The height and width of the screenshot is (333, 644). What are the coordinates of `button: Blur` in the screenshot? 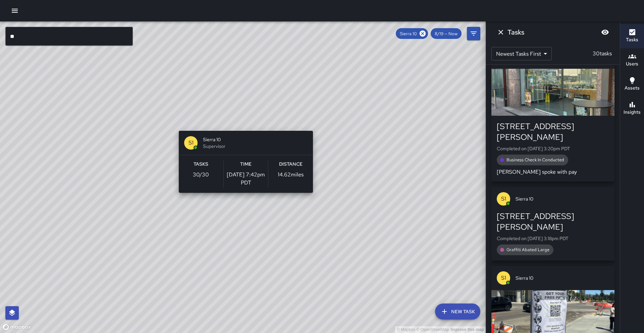 It's located at (605, 32).